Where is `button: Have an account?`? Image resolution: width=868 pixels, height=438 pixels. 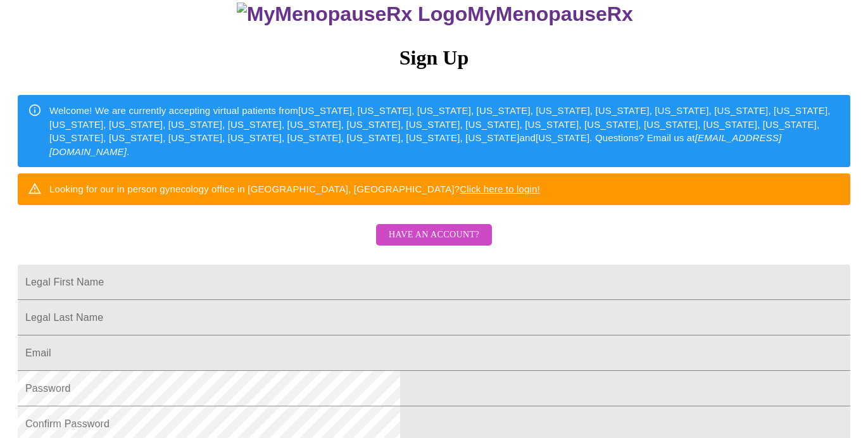
button: Have an account? is located at coordinates (433, 235).